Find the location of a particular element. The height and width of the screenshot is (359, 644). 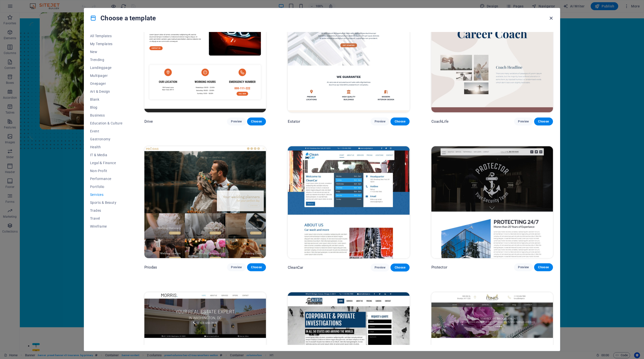

button: Onepager is located at coordinates (106, 84).